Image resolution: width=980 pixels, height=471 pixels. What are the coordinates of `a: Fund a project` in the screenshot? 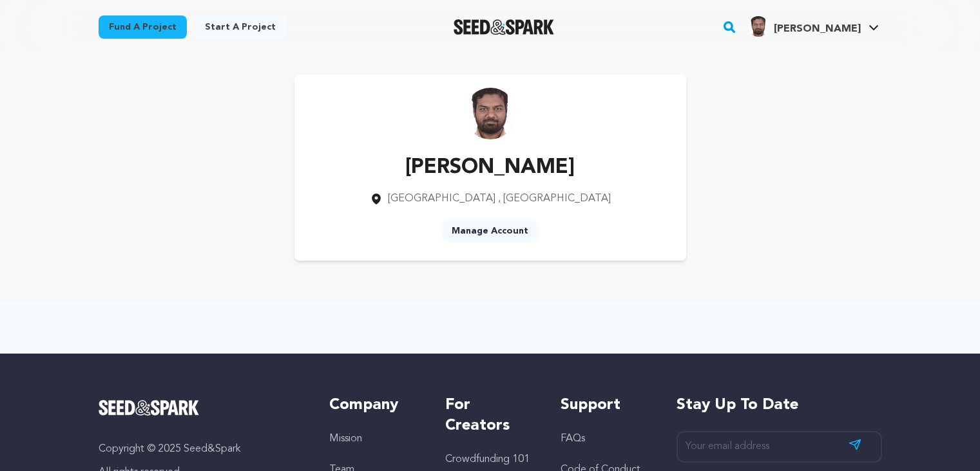 It's located at (143, 27).